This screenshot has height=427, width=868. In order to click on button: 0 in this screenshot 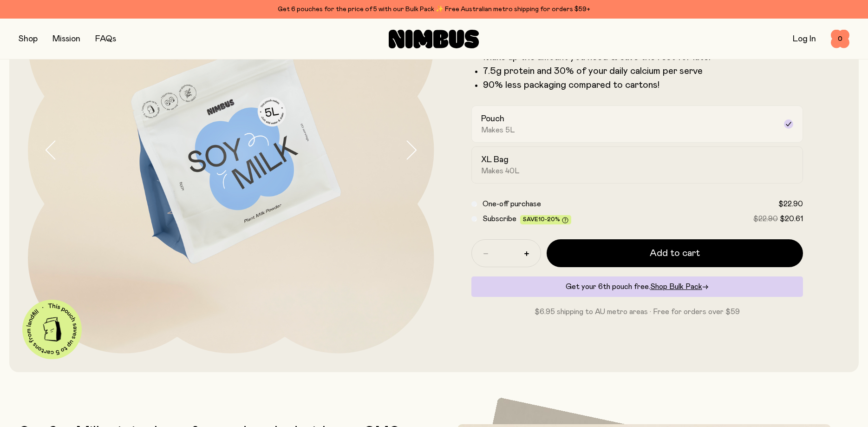, I will do `click(840, 39)`.